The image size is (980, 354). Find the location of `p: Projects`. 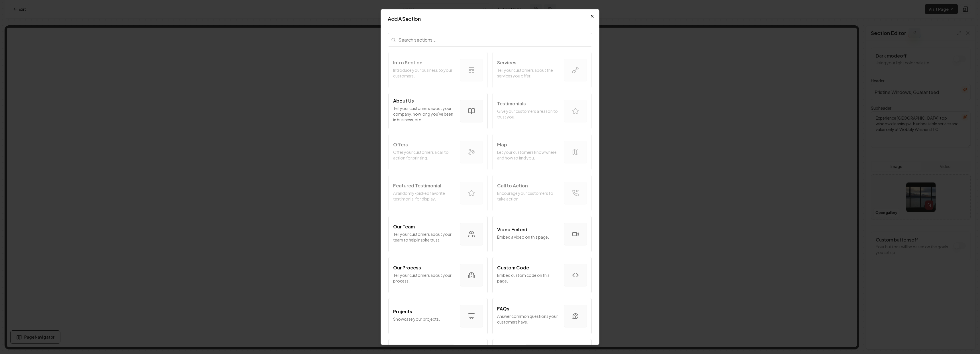

p: Projects is located at coordinates (402, 311).